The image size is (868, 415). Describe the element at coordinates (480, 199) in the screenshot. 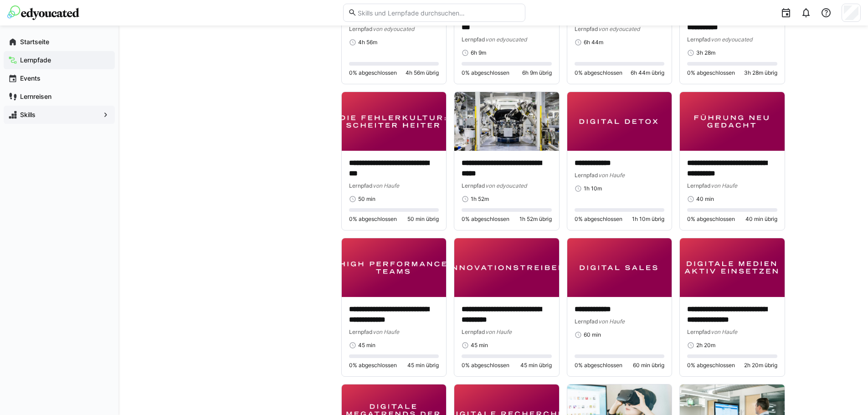

I see `span: 1h 52m` at that location.